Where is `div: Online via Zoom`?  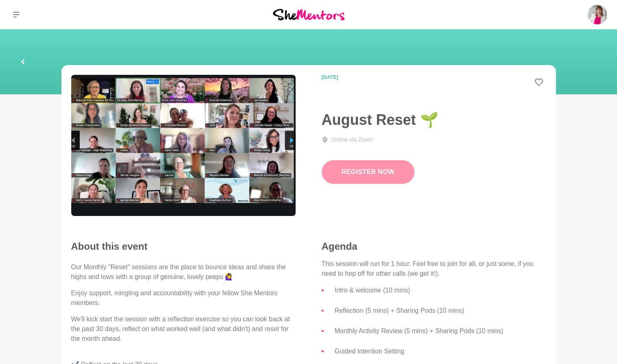
div: Online via Zoom is located at coordinates (352, 139).